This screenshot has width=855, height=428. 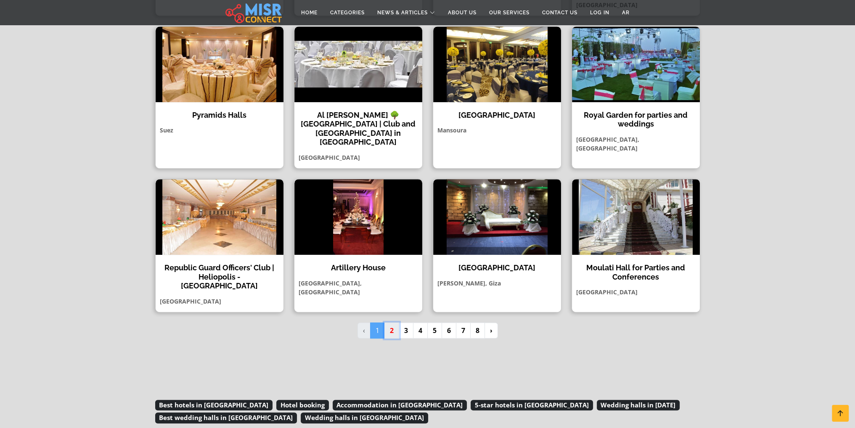 What do you see at coordinates (220, 246) in the screenshot?
I see `a: Republic Guard Officers' Club | Heliopolis - Cairo Republic Guard Officers' Club | Heliopolis - [...` at bounding box center [220, 246].